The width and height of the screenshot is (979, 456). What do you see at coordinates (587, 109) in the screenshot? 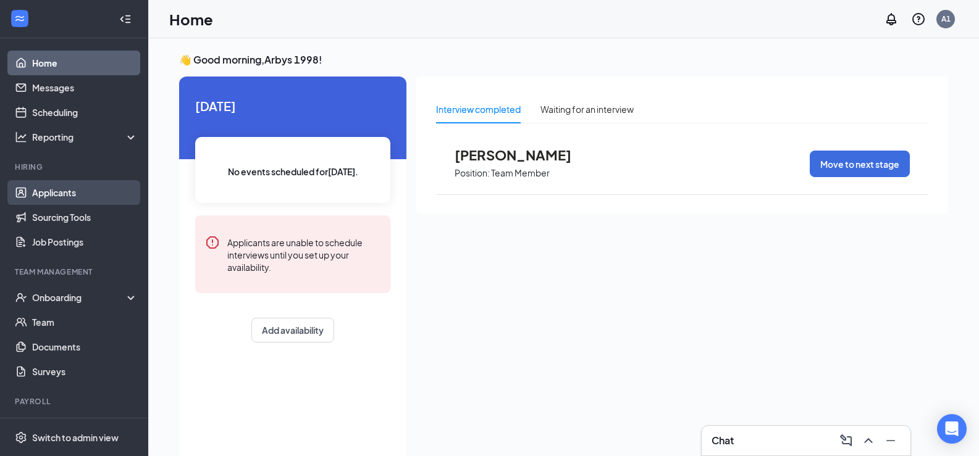
I see `div: Waiting for an interview` at bounding box center [587, 109].